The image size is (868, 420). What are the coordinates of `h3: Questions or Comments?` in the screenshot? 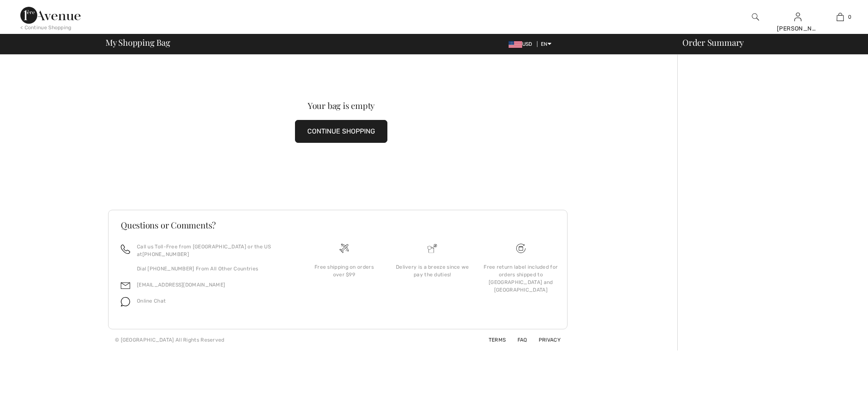 It's located at (338, 226).